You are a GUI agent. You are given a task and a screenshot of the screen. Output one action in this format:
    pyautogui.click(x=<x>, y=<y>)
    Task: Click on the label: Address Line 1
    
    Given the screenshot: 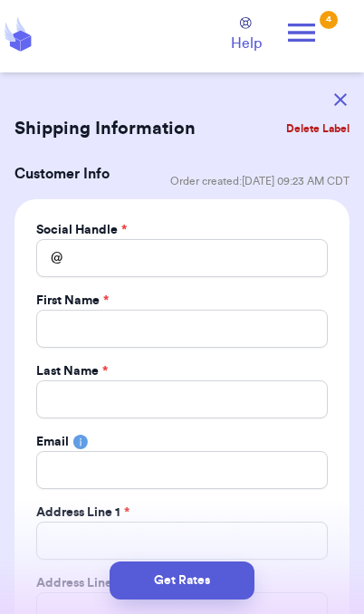 What is the action you would take?
    pyautogui.click(x=82, y=512)
    